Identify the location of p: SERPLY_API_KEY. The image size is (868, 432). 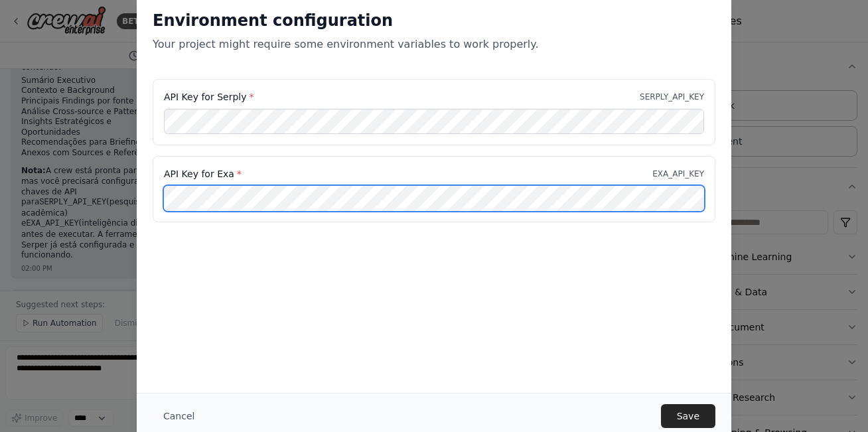
(672, 97).